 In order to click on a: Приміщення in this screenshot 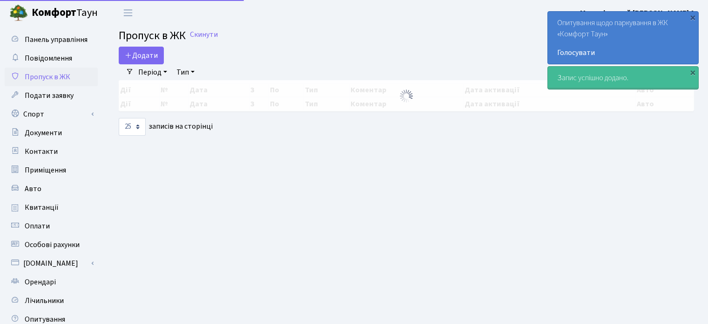, I will do `click(51, 170)`.